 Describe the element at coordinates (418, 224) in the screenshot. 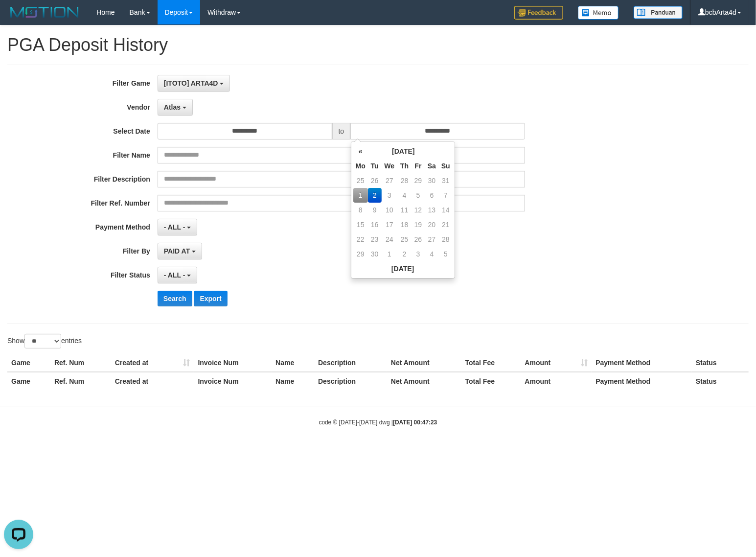

I see `td: 19` at that location.